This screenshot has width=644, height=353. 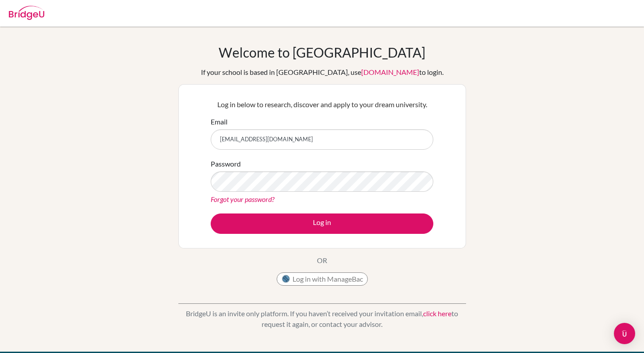 I want to click on p: Log in below to research, discover and apply to your dream university., so click(x=322, y=105).